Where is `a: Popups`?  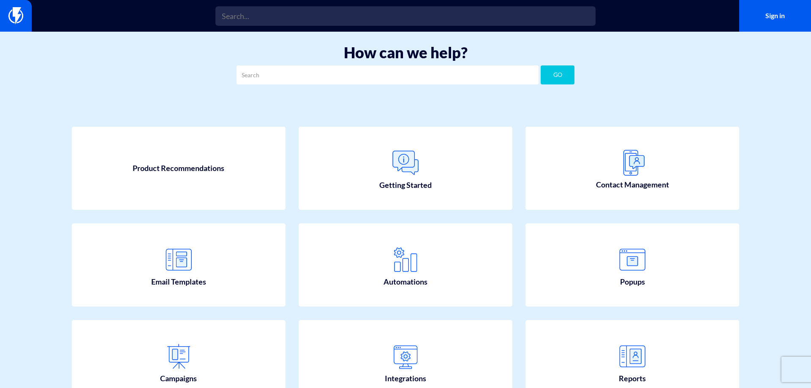 a: Popups is located at coordinates (632, 265).